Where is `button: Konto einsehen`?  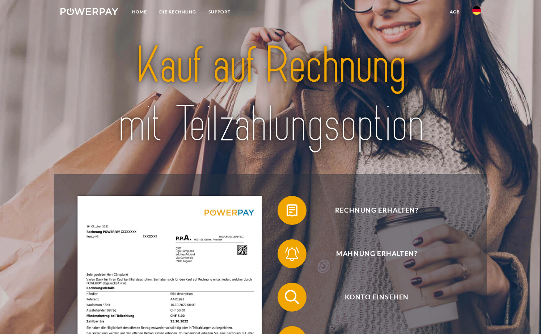 button: Konto einsehen is located at coordinates (372, 297).